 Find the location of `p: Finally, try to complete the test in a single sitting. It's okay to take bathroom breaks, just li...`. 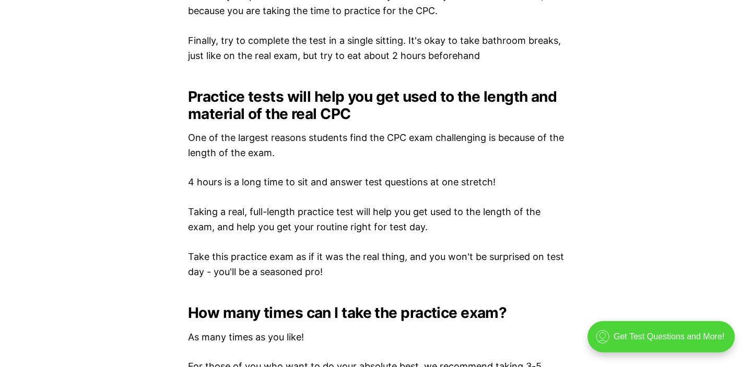

p: Finally, try to complete the test in a single sitting. It's okay to take bathroom breaks, just li... is located at coordinates (376, 49).